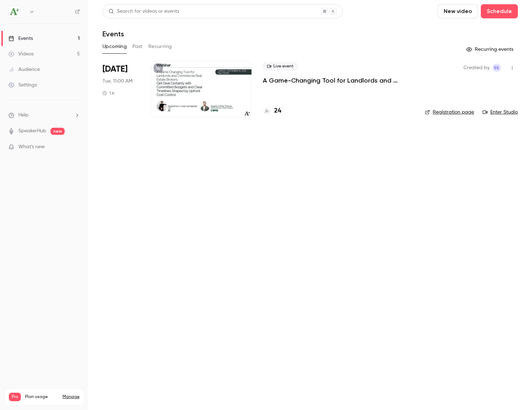 This screenshot has height=410, width=532. What do you see at coordinates (499, 11) in the screenshot?
I see `button: Schedule` at bounding box center [499, 11].